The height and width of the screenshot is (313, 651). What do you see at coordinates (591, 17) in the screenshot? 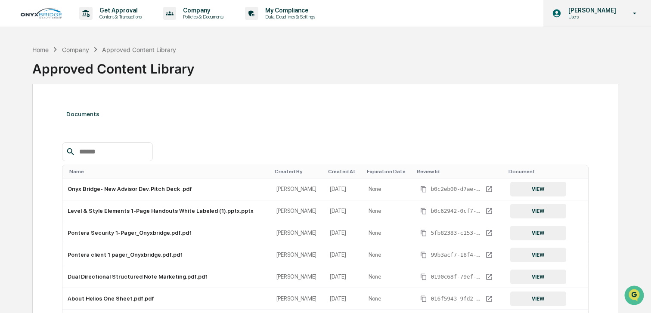
I see `p: Users` at bounding box center [591, 17].